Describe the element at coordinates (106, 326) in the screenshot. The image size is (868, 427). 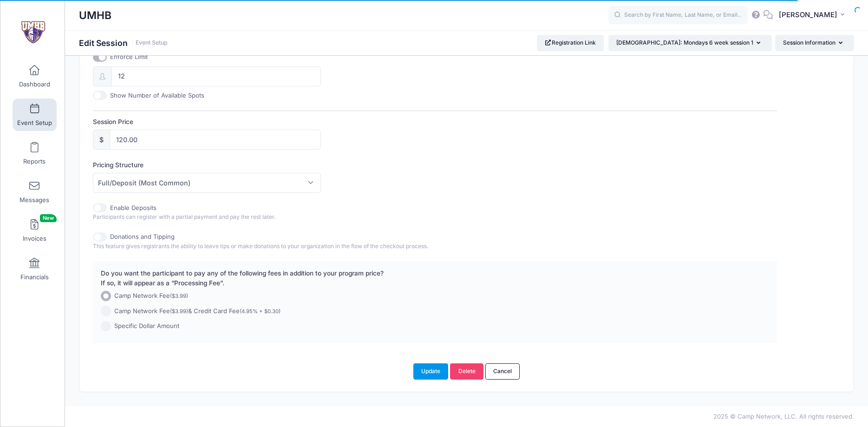
I see `input: Specific Dollar Amount` at that location.